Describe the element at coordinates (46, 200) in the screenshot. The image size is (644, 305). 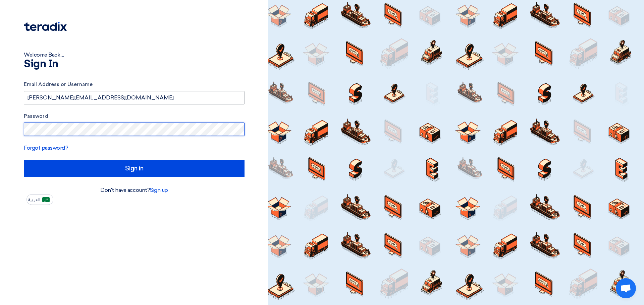
I see `img: ar-AR.png` at that location.